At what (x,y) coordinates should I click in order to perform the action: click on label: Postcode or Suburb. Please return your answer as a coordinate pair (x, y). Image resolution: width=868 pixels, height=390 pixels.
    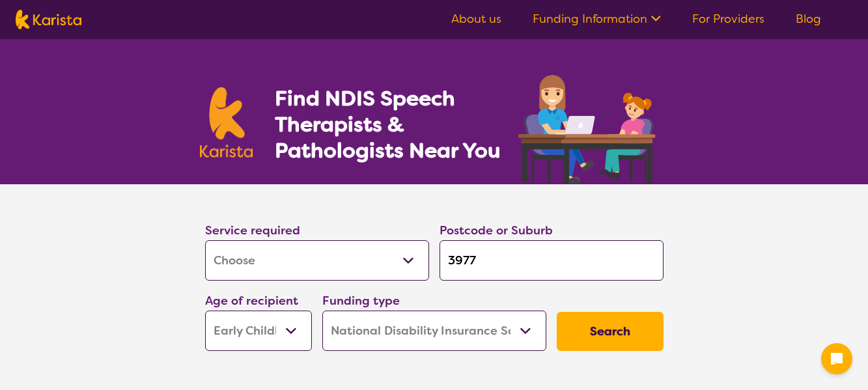
    Looking at the image, I should click on (496, 231).